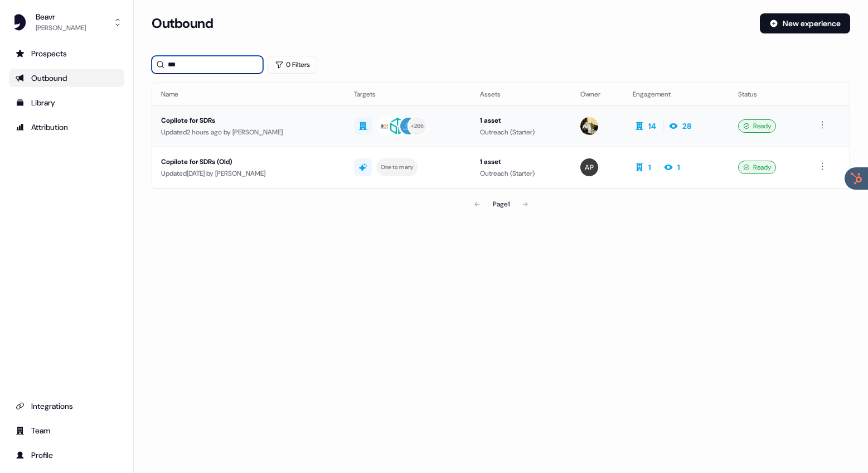 The width and height of the screenshot is (868, 473). Describe the element at coordinates (249, 162) in the screenshot. I see `div: Copilote for SDRs (Old)` at that location.